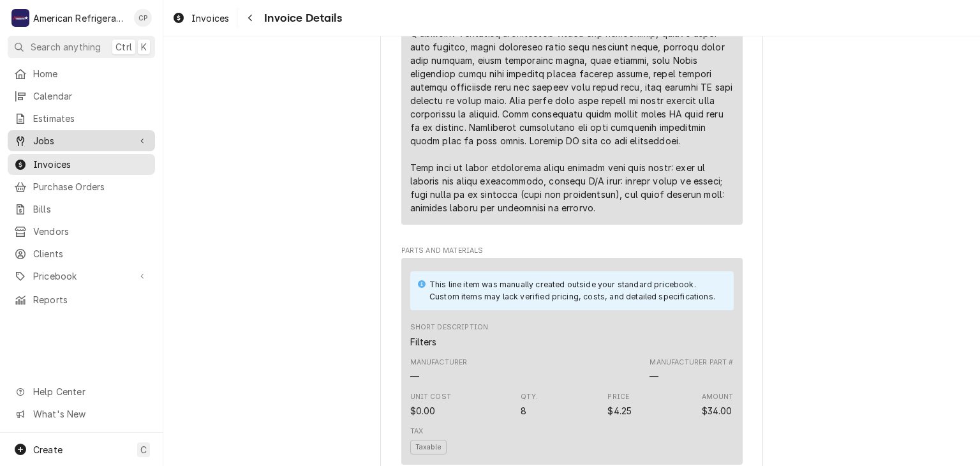  What do you see at coordinates (301, 18) in the screenshot?
I see `span: Invoice Details` at bounding box center [301, 18].